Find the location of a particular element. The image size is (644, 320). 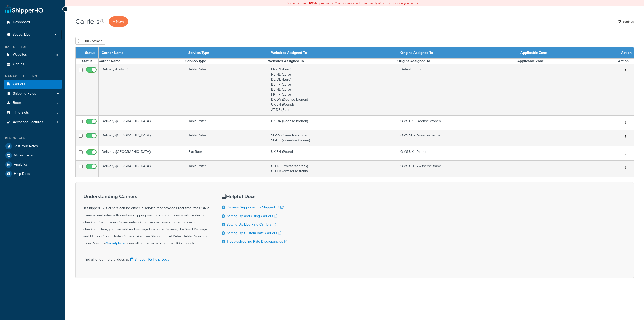

span: Carriers is located at coordinates (19, 84).